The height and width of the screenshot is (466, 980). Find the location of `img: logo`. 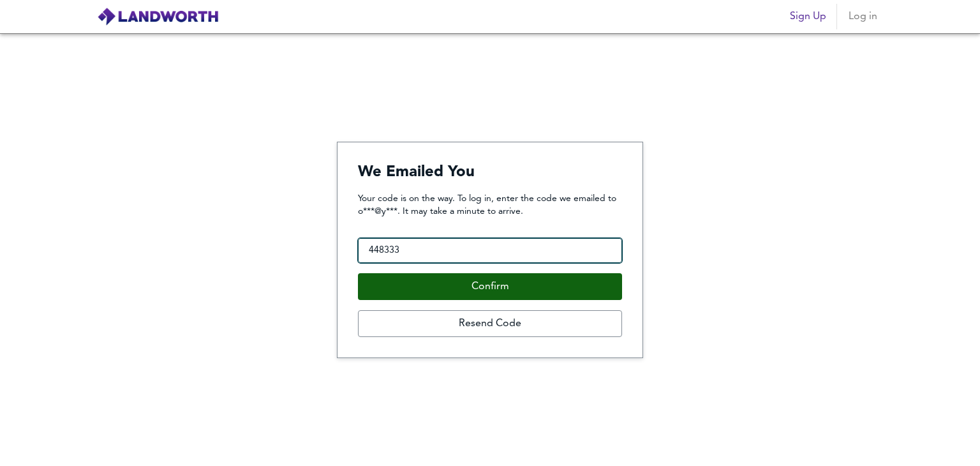

img: logo is located at coordinates (157, 17).